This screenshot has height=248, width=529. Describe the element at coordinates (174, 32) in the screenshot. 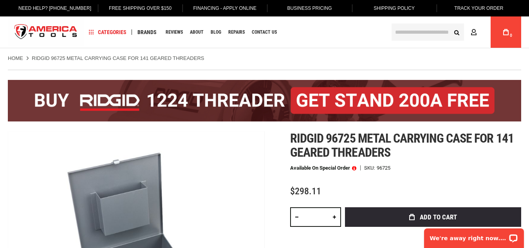

I see `span: Reviews` at that location.